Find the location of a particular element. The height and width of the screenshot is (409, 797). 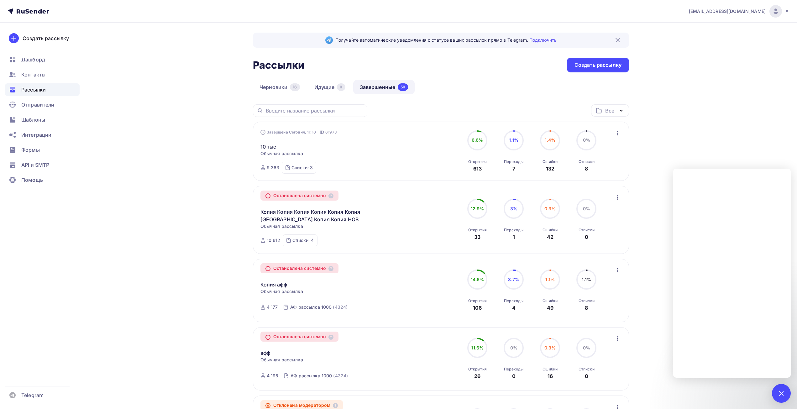

a: Копия афф is located at coordinates (274, 285).